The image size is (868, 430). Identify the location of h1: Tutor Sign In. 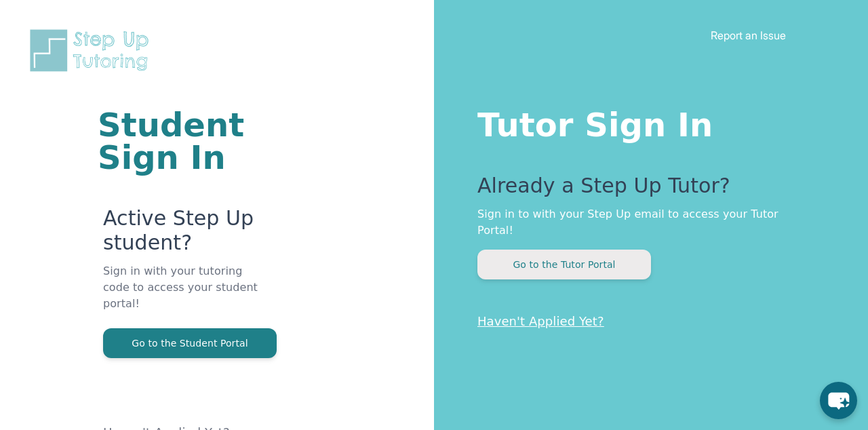
(646, 122).